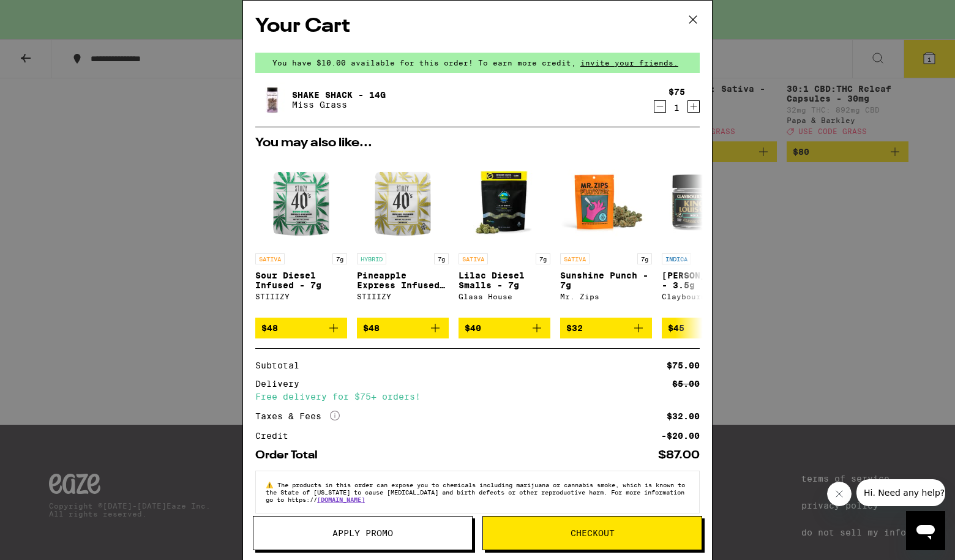 The image size is (955, 560). Describe the element at coordinates (478, 396) in the screenshot. I see `div: Free delivery for $75+ orders!` at that location.